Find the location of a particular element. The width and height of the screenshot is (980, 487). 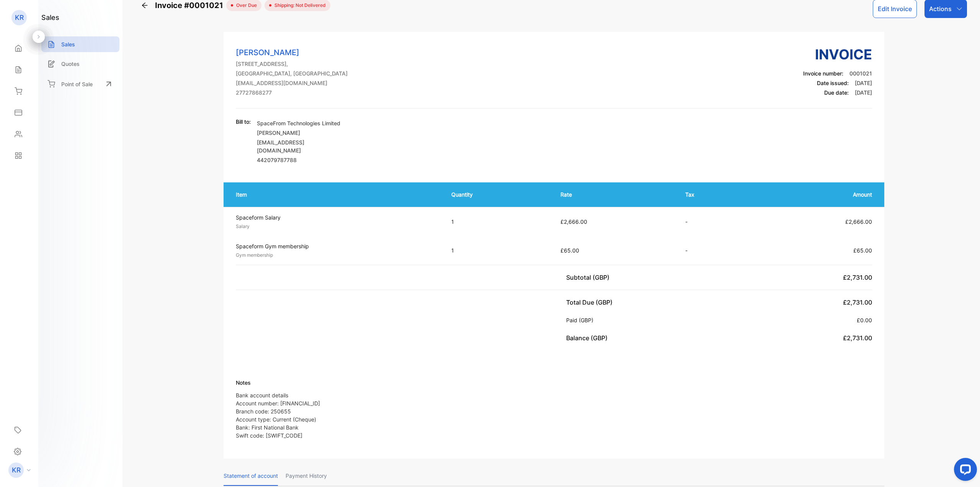

p: 442079787788 is located at coordinates (301, 159).